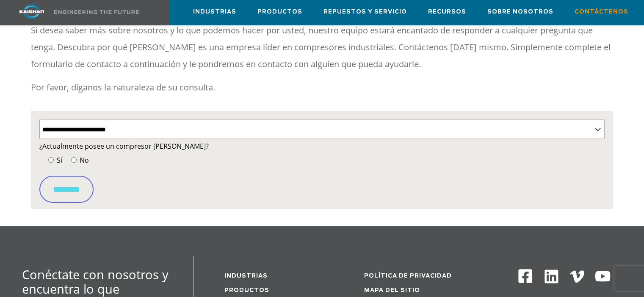  Describe the element at coordinates (577, 276) in the screenshot. I see `img: Vimeo` at that location.